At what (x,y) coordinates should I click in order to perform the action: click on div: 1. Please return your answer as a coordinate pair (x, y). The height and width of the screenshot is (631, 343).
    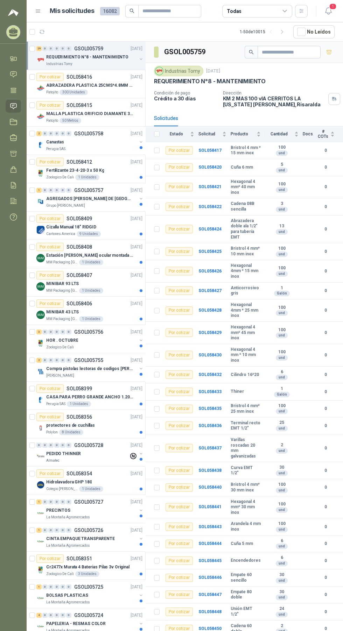
    Looking at the image, I should click on (39, 530).